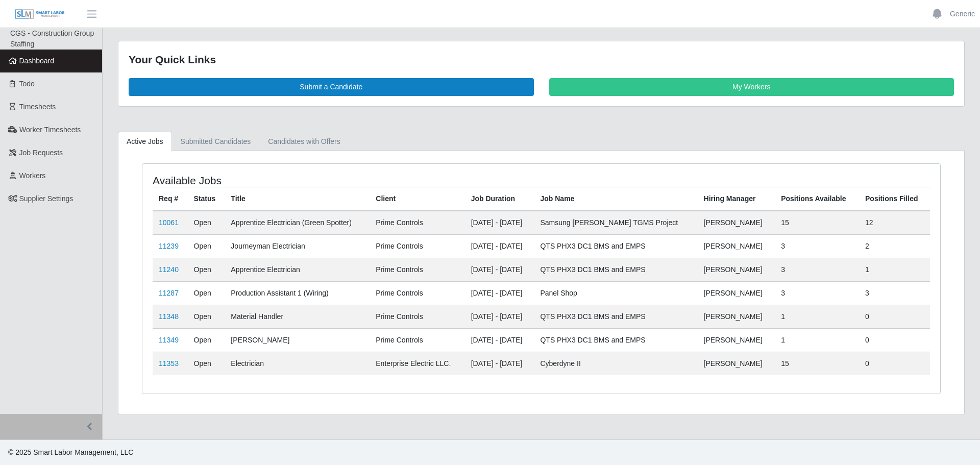  What do you see at coordinates (615, 199) in the screenshot?
I see `th: Job Name` at bounding box center [615, 199].